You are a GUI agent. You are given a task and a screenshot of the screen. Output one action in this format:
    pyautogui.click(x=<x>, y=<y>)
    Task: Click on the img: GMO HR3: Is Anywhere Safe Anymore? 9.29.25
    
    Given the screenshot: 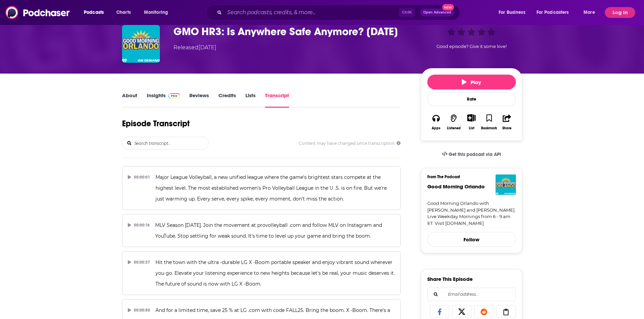 What is the action you would take?
    pyautogui.click(x=141, y=44)
    